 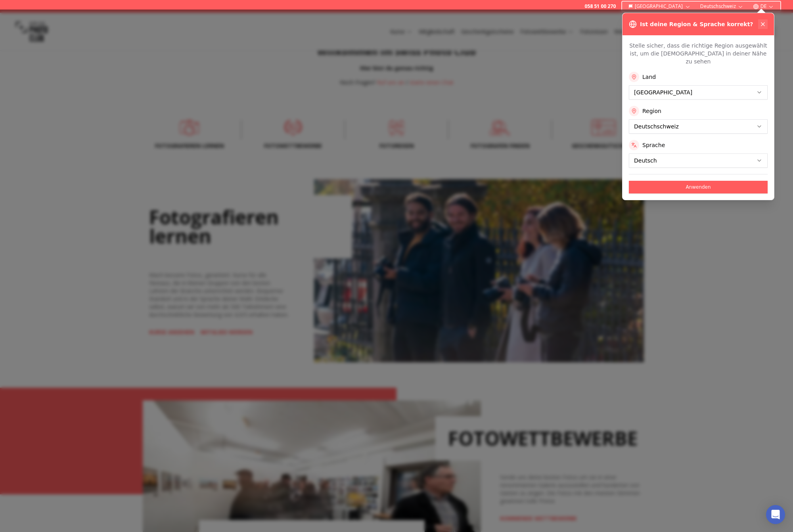 I want to click on label: Land, so click(x=649, y=77).